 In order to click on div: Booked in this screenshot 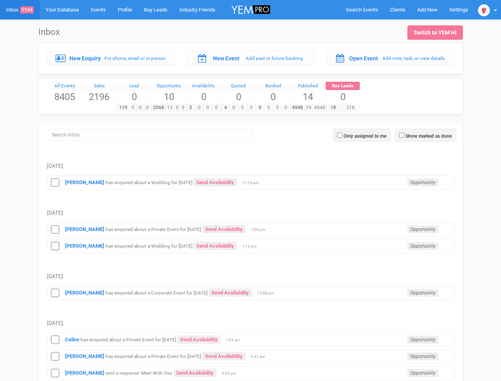, I will do `click(273, 86)`.